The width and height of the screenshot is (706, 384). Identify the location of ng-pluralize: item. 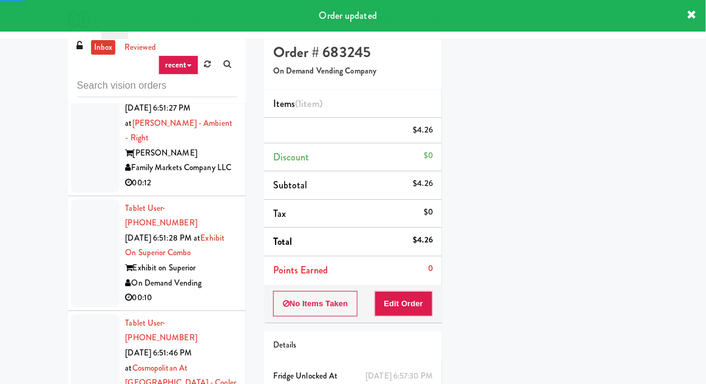
(310, 103).